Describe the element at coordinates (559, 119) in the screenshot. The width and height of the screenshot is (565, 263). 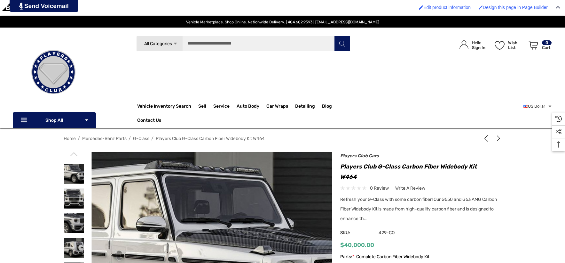
I see `svg: Recently Viewed` at that location.